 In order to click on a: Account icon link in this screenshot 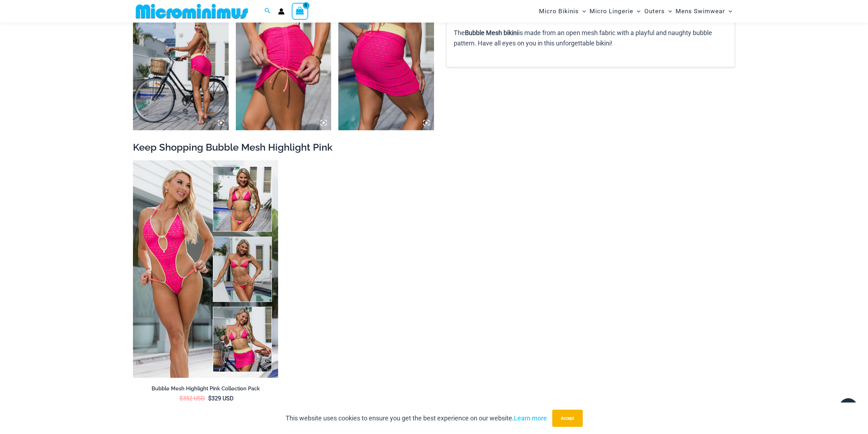, I will do `click(281, 11)`.